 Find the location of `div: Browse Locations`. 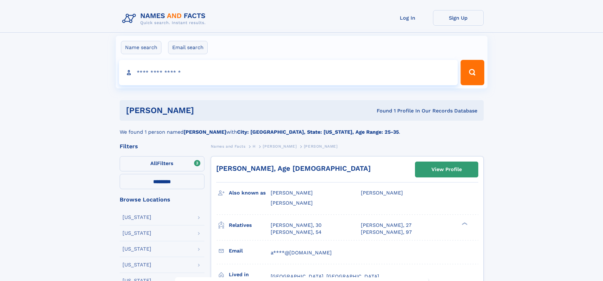

div: Browse Locations is located at coordinates (162, 200).